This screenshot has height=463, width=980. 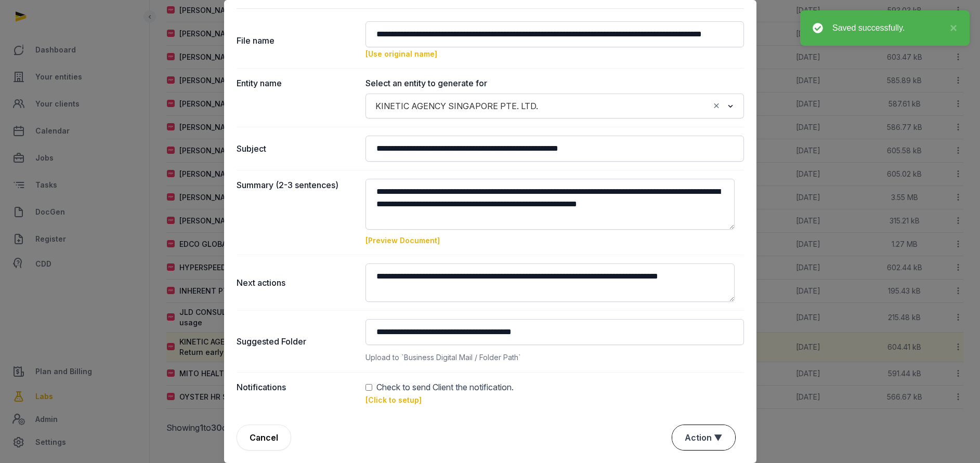 What do you see at coordinates (297, 41) in the screenshot?
I see `dt: File name` at bounding box center [297, 41].